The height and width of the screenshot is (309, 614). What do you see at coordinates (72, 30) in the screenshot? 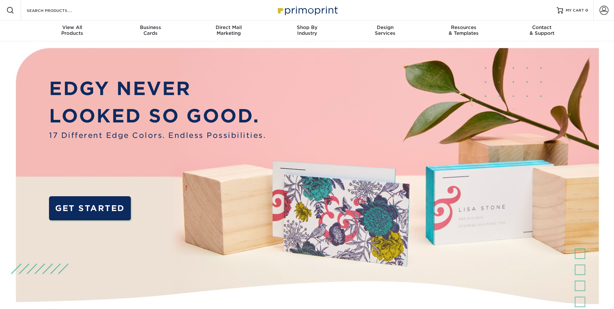
I see `div: Products` at bounding box center [72, 30].